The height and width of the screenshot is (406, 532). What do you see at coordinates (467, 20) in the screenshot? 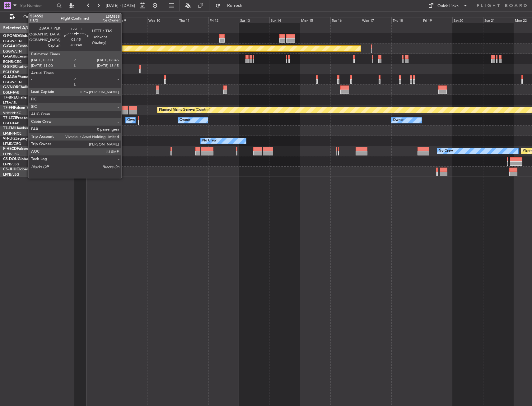
I see `div: Sat 20` at bounding box center [467, 20].